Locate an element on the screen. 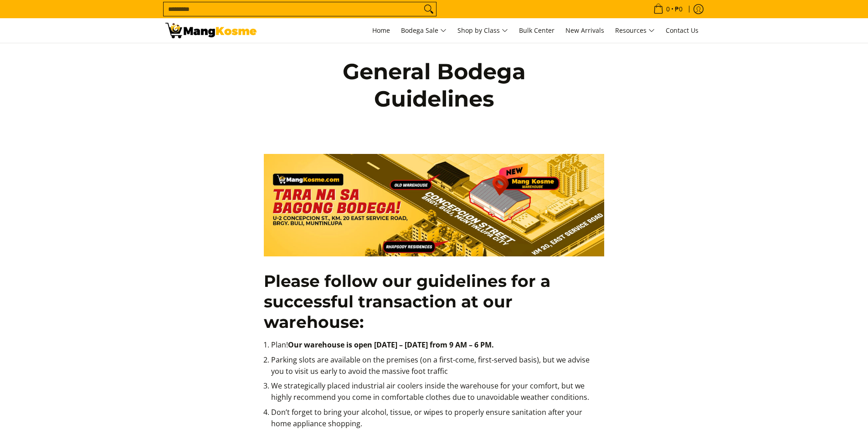 This screenshot has width=868, height=434. a: Contact Us is located at coordinates (683, 30).